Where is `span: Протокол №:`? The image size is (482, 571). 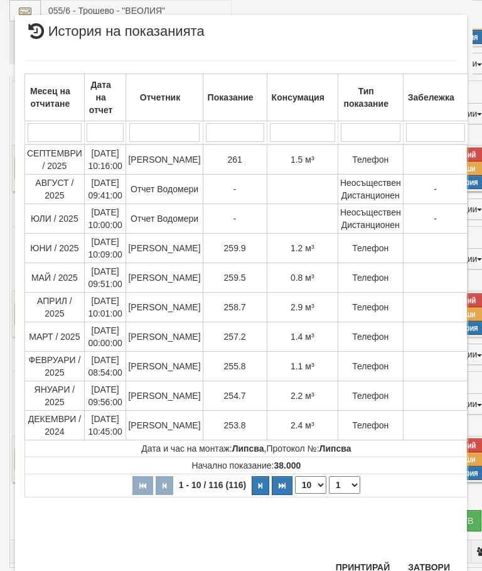
span: Протокол №: is located at coordinates (308, 448).